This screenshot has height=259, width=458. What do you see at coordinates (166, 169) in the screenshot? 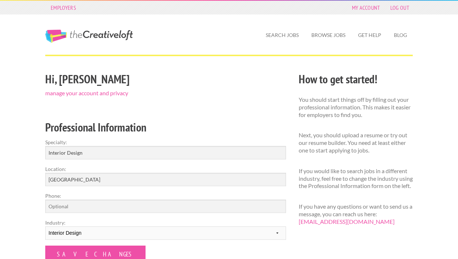
I see `label: Location:` at bounding box center [166, 169].